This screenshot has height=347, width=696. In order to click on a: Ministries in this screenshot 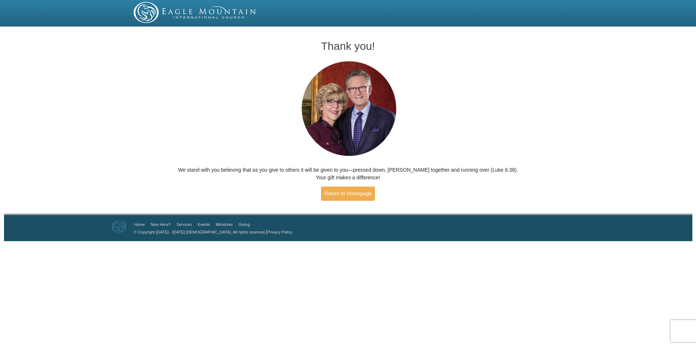, I will do `click(224, 225)`.